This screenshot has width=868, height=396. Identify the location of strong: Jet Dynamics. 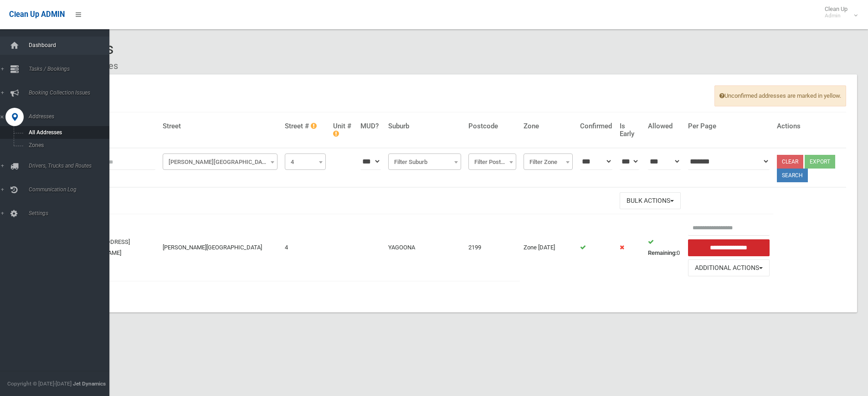
(89, 383).